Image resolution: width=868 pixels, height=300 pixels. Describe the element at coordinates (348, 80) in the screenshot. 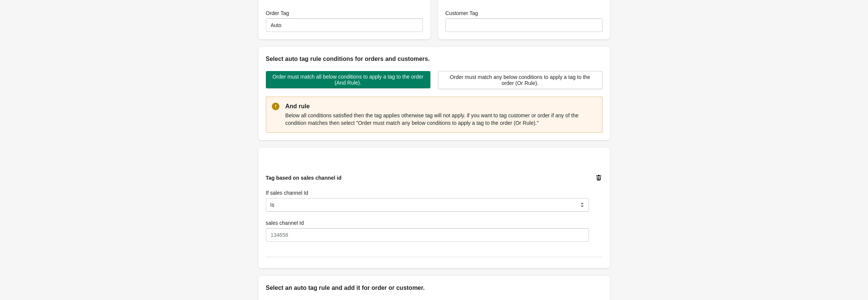

I see `span: Order must match all below conditions to apply a tag to the order (And Rule).` at that location.